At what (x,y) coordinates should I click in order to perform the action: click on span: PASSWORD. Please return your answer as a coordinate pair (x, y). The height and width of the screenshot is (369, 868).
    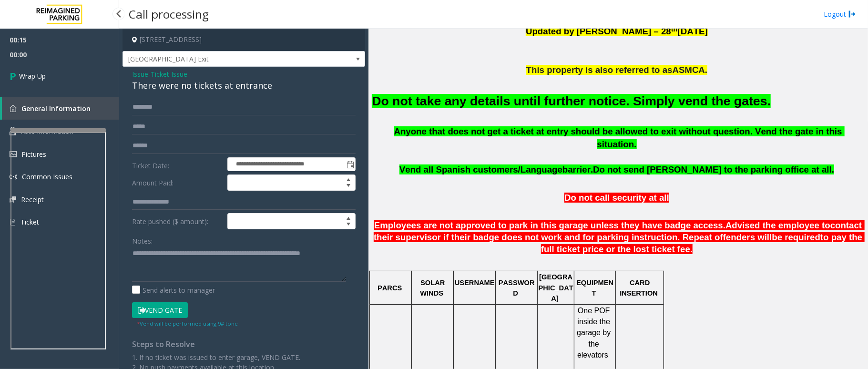
    Looking at the image, I should click on (517, 288).